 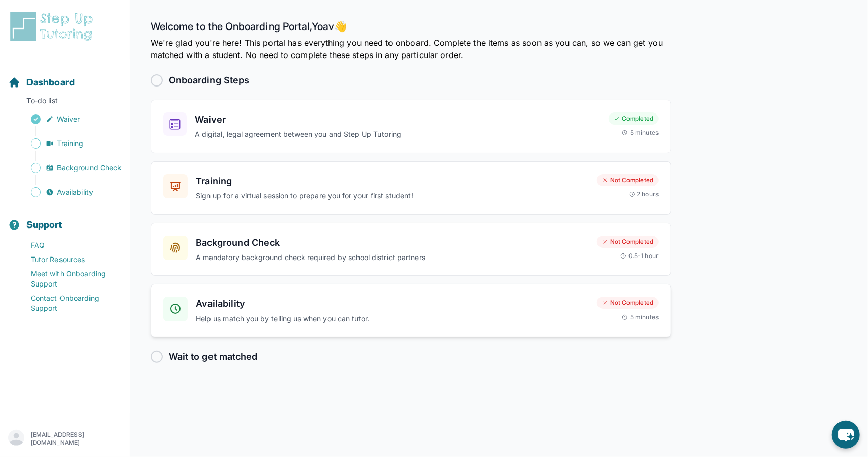 I want to click on p: We're glad you're here! This portal has everything you need to onboard. Complete the items as soo..., so click(x=411, y=49).